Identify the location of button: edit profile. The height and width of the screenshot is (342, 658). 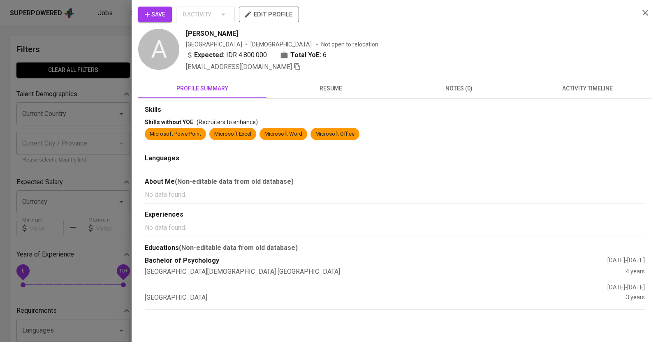
(269, 14).